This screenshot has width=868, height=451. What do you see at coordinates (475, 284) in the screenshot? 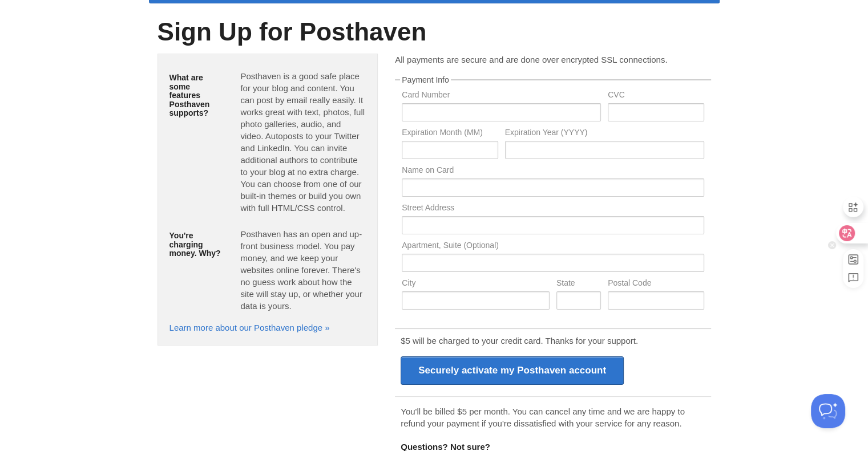
I see `label: City` at bounding box center [475, 284].